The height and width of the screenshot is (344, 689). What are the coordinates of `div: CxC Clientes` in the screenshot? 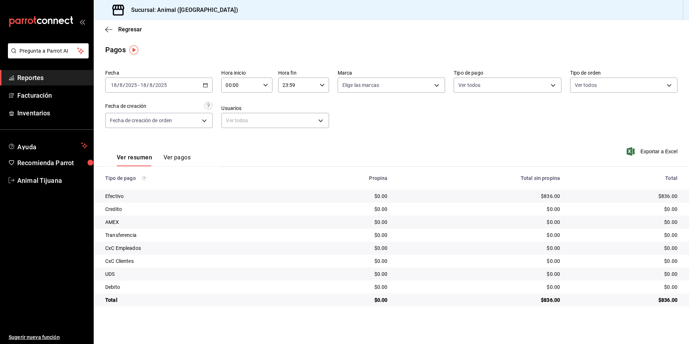 It's located at (196, 261).